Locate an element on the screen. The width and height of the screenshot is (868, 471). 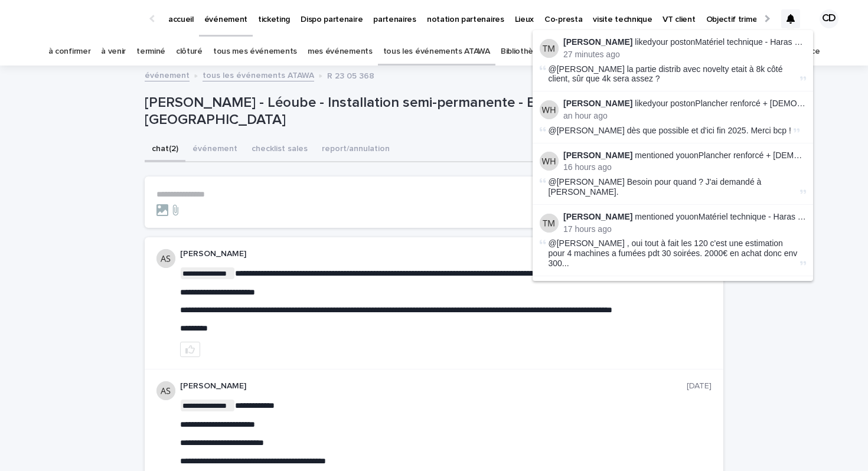
a: événement is located at coordinates (167, 74).